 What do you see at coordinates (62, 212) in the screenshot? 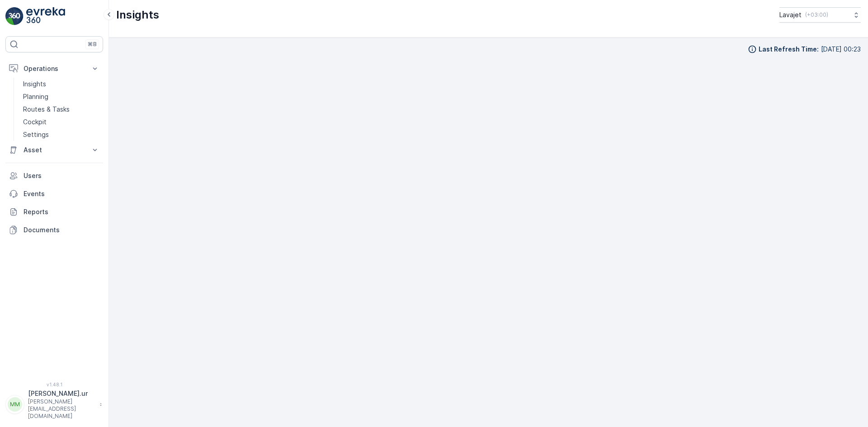
I see `p: Reports` at bounding box center [62, 212].